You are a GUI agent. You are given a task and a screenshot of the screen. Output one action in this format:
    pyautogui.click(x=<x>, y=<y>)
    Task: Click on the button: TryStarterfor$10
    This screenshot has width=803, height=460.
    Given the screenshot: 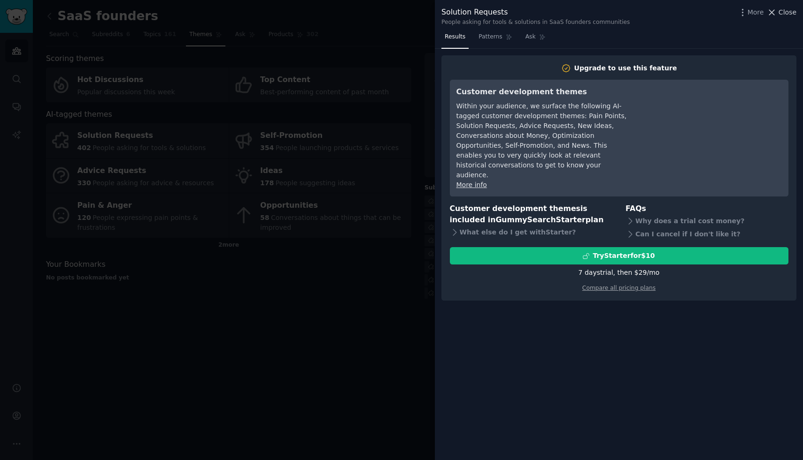 What is the action you would take?
    pyautogui.click(x=619, y=256)
    